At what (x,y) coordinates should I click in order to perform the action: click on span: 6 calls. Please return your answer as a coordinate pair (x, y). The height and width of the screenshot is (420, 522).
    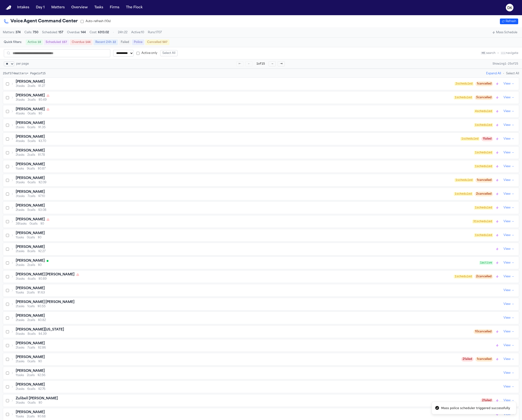
    Looking at the image, I should click on (31, 127).